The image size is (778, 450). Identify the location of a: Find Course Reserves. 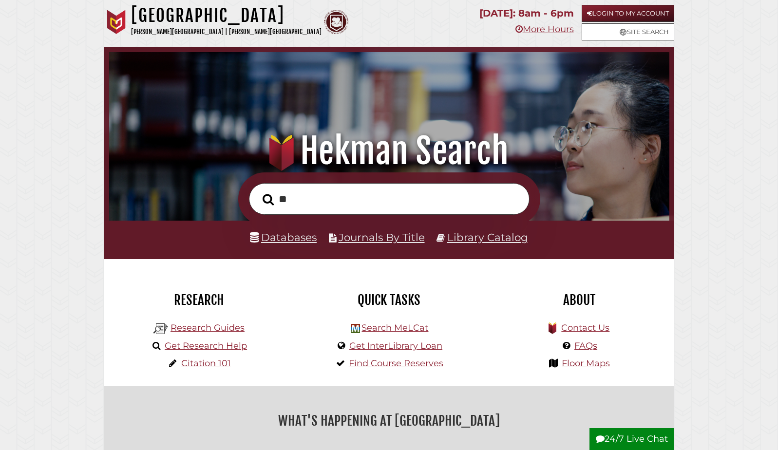
(396, 363).